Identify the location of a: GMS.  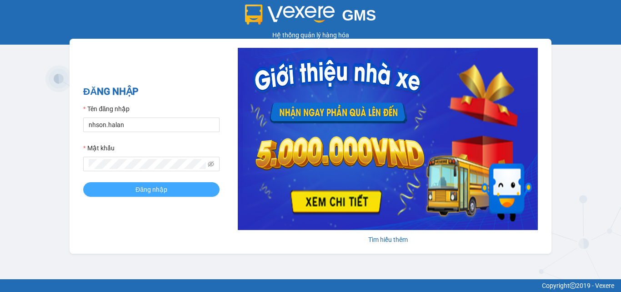
(311, 17).